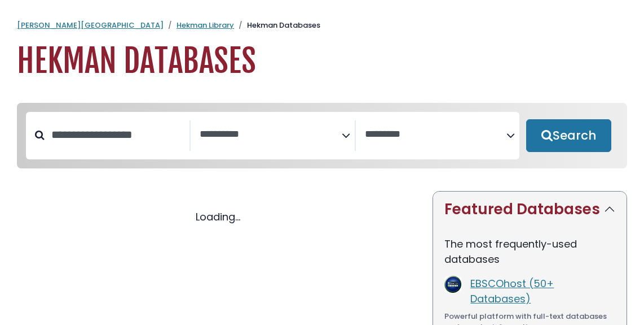 The width and height of the screenshot is (644, 325). What do you see at coordinates (206, 25) in the screenshot?
I see `a: Hekman Library` at bounding box center [206, 25].